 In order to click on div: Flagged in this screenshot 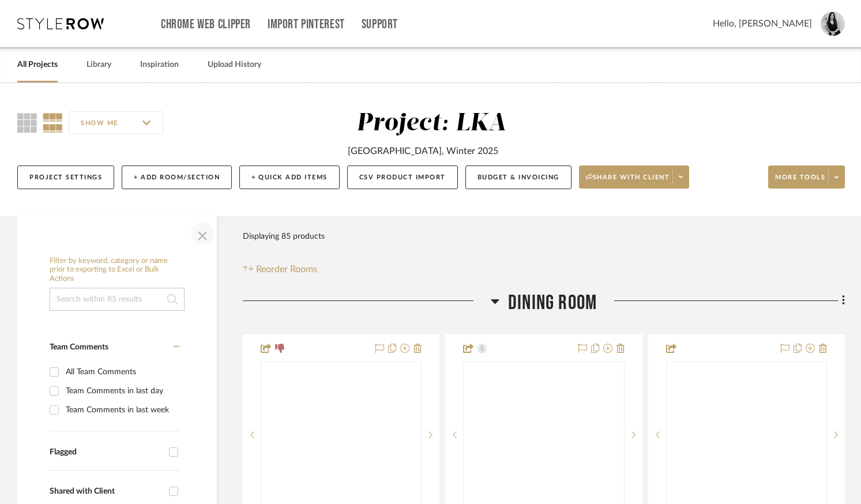, I will do `click(106, 452)`.